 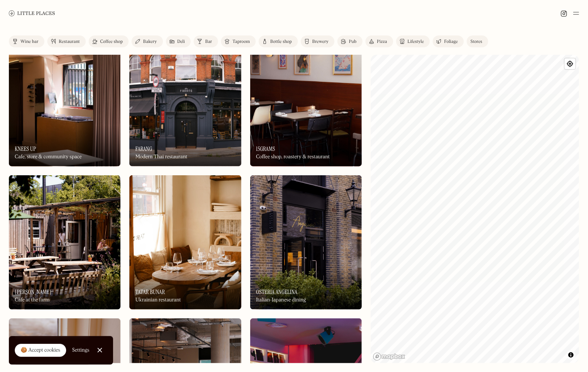 I want to click on h3: Farang, so click(x=144, y=149).